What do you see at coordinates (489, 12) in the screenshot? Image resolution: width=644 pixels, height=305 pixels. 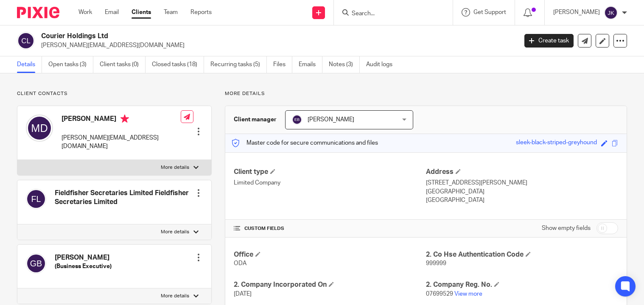 I see `span: Get Support` at bounding box center [489, 12].